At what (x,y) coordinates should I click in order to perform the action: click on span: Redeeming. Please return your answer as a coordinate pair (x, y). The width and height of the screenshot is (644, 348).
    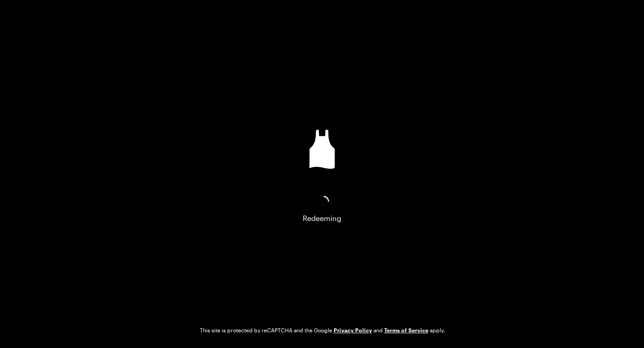
    Looking at the image, I should click on (322, 218).